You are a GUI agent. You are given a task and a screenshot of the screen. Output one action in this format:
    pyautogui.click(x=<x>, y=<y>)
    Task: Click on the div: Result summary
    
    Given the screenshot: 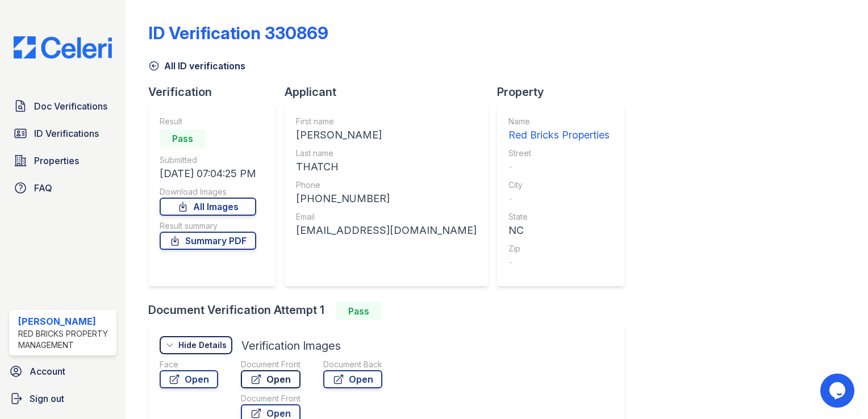 What is the action you would take?
    pyautogui.click(x=208, y=226)
    